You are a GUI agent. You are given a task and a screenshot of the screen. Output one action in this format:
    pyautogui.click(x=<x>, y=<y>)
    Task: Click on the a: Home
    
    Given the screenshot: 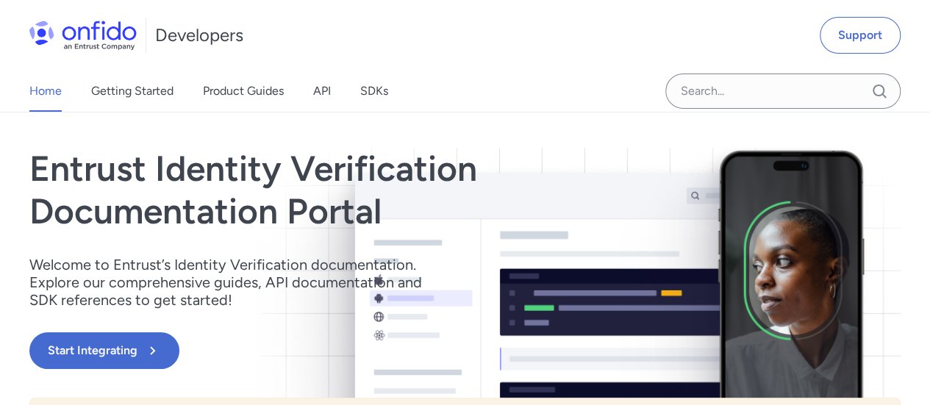 What is the action you would take?
    pyautogui.click(x=46, y=91)
    